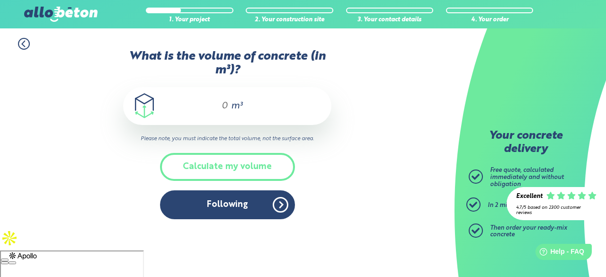 This screenshot has height=277, width=606. What do you see at coordinates (221, 106) in the screenshot?
I see `input: 0` at bounding box center [221, 106].